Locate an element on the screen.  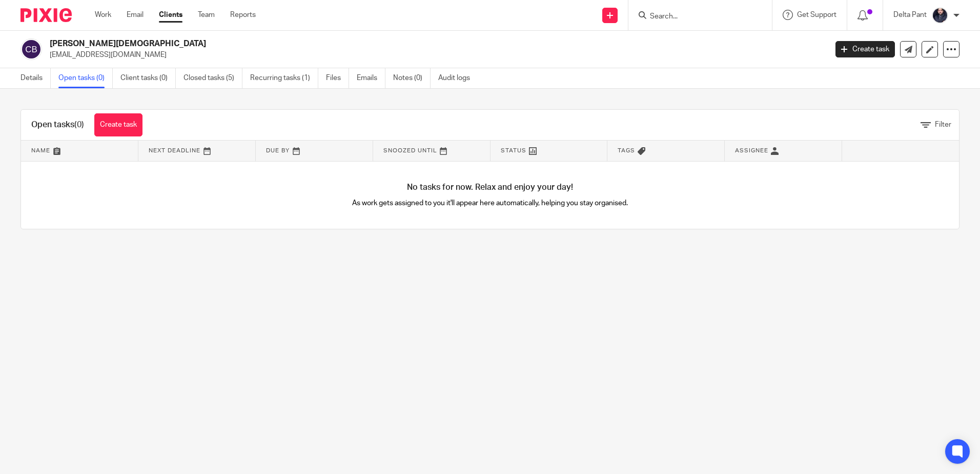
a: Details is located at coordinates (35, 78).